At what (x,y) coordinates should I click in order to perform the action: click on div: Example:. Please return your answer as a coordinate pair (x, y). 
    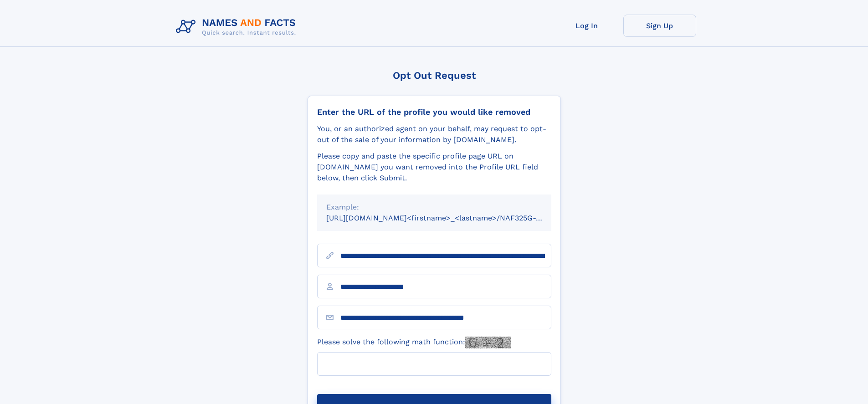
    Looking at the image, I should click on (434, 207).